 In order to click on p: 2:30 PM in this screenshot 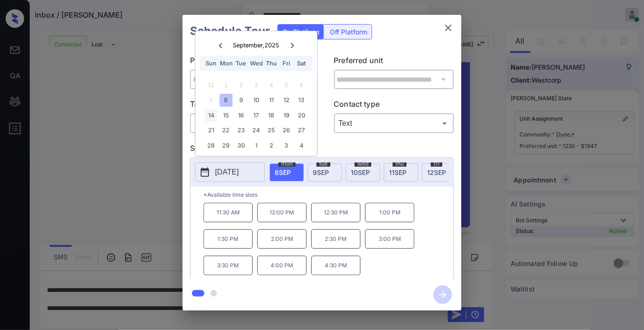, I will do `click(336, 239)`.